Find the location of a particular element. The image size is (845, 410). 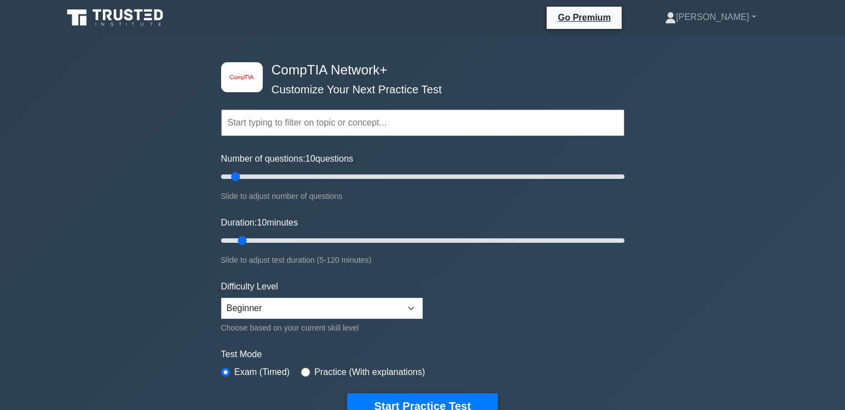

label: Exam (Timed) is located at coordinates (262, 372).